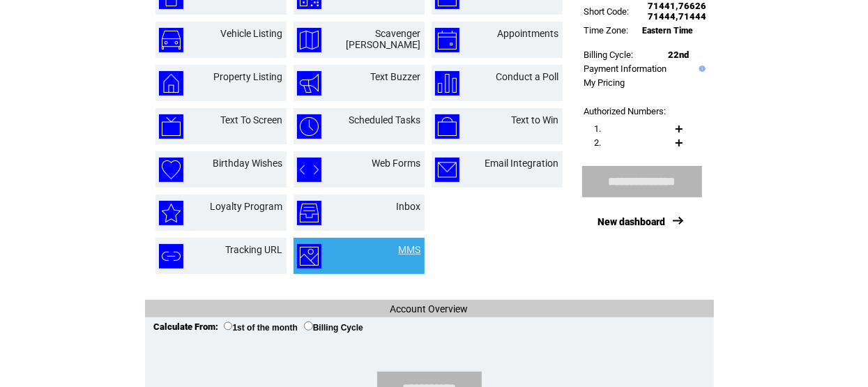 This screenshot has height=387, width=868. I want to click on span: 22nd, so click(679, 54).